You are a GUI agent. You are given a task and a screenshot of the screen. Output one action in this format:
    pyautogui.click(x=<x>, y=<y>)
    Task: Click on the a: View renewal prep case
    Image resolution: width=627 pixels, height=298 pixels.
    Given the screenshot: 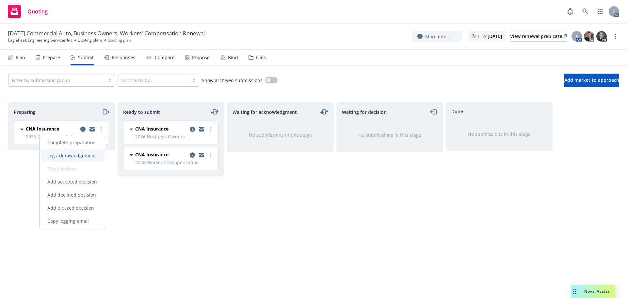 What is the action you would take?
    pyautogui.click(x=539, y=36)
    